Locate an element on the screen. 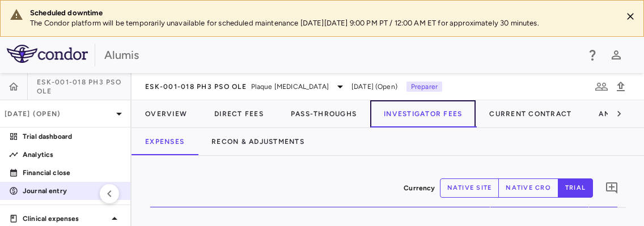  p: Preparer is located at coordinates (424, 87).